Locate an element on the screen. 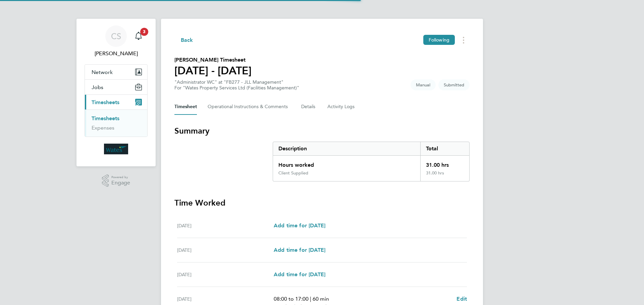  span: Carla Shenton is located at coordinates (116, 54).